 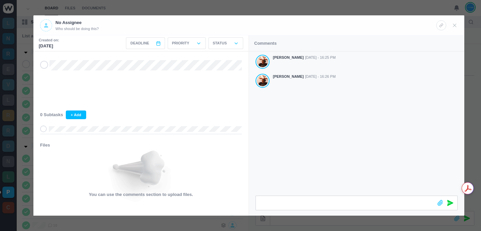 I want to click on span: Deadline, so click(x=140, y=43).